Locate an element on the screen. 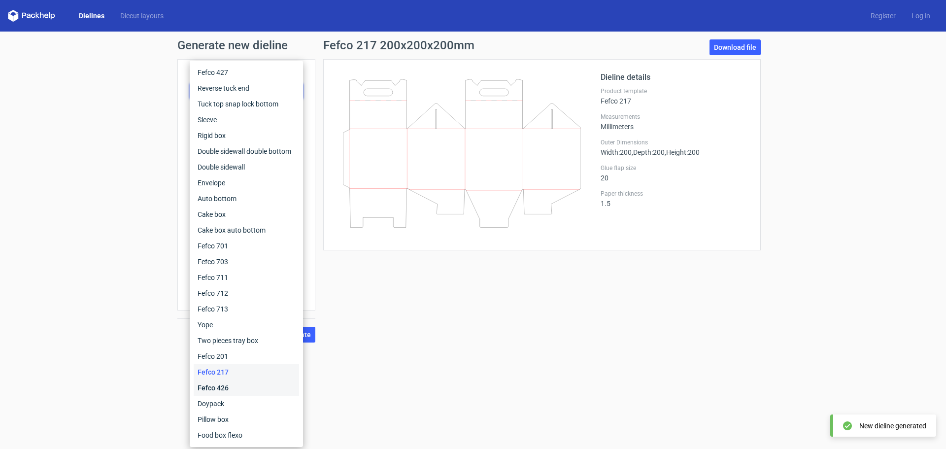 The width and height of the screenshot is (946, 449). div: Fefco 713 is located at coordinates (246, 309).